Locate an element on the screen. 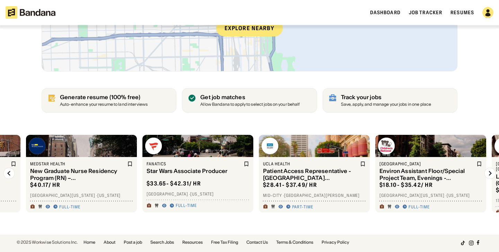  img: MedStar Health logo is located at coordinates (37, 146).